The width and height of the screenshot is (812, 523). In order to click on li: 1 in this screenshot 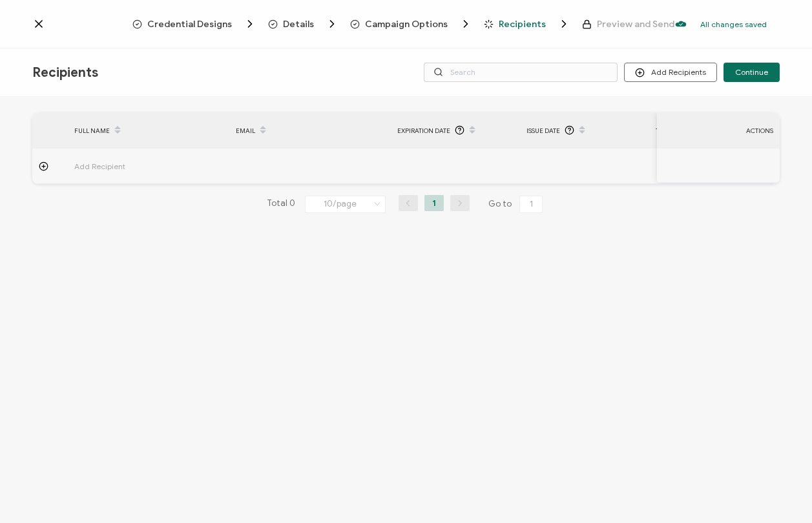, I will do `click(434, 203)`.